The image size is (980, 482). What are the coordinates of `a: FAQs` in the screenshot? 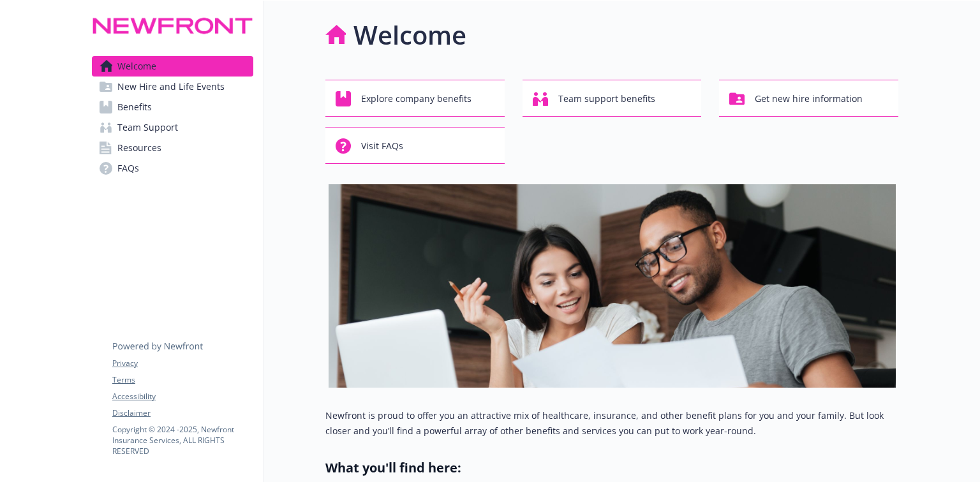 It's located at (172, 169).